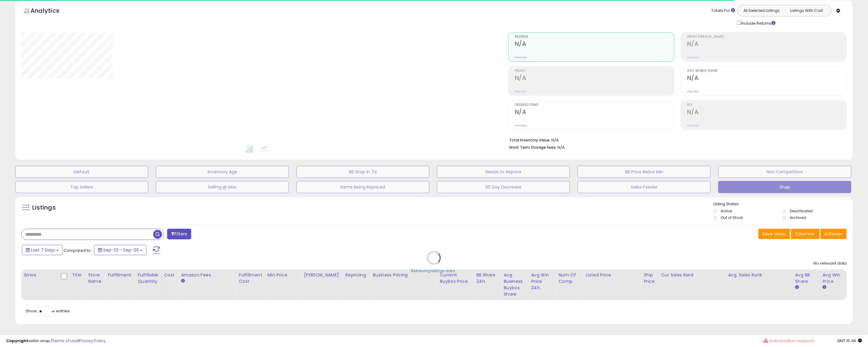 This screenshot has height=347, width=868. What do you see at coordinates (644, 172) in the screenshot?
I see `button: BB Price Below Min` at bounding box center [644, 172].